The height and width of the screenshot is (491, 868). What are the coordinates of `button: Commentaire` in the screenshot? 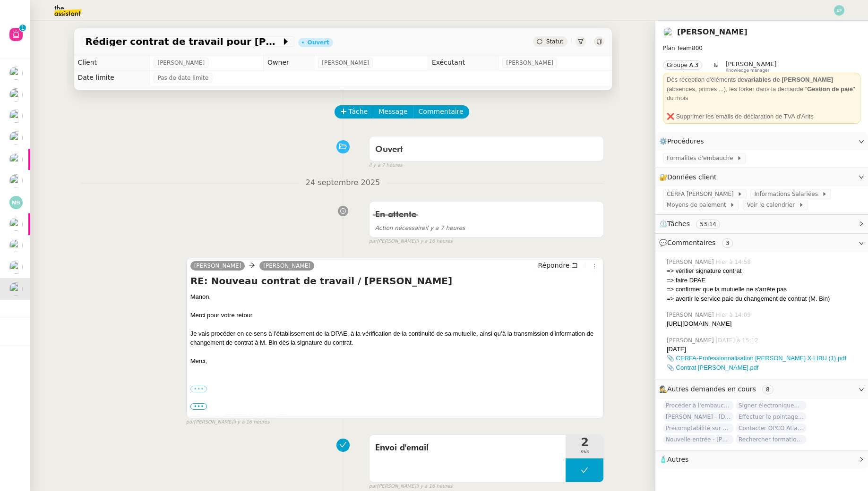 It's located at (441, 112).